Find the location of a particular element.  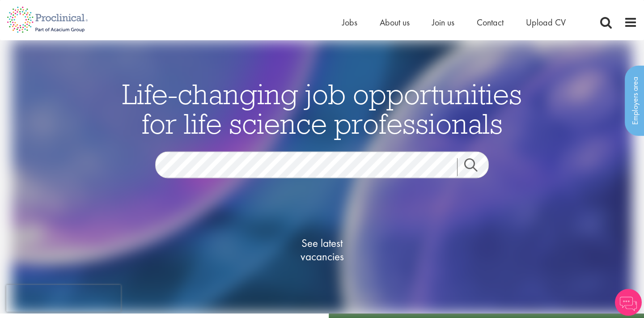

span: About us is located at coordinates (395, 23).